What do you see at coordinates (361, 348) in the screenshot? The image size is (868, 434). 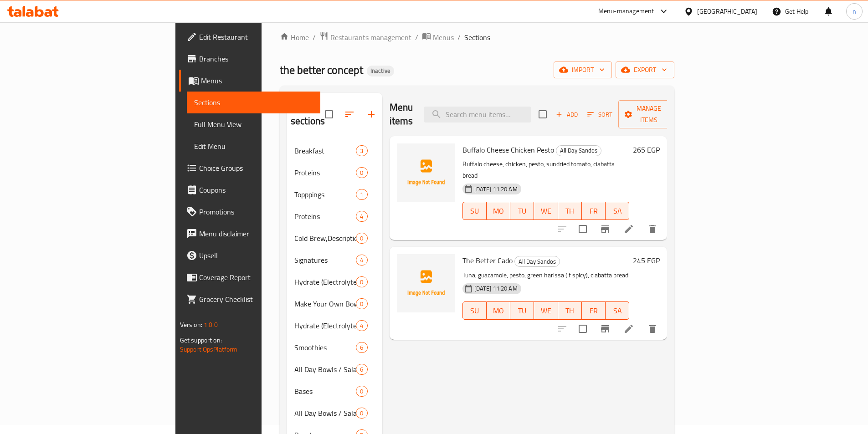 I see `span: 6` at bounding box center [361, 348].